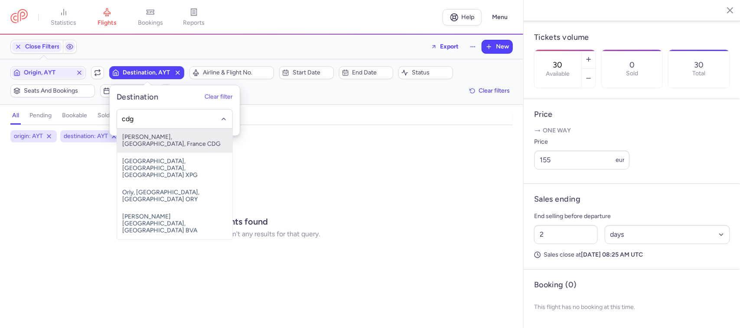 This screenshot has height=328, width=740. Describe the element at coordinates (425, 73) in the screenshot. I see `button: Status` at that location.